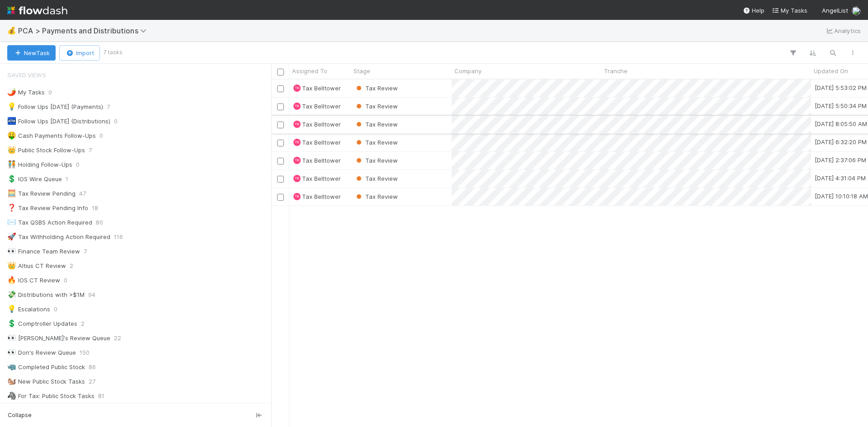 This screenshot has width=868, height=427. What do you see at coordinates (92, 367) in the screenshot?
I see `span: 86` at bounding box center [92, 367].